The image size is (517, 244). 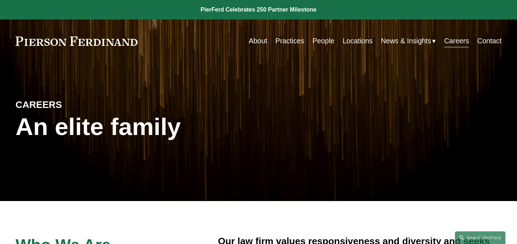 I want to click on a: Locations, so click(x=357, y=41).